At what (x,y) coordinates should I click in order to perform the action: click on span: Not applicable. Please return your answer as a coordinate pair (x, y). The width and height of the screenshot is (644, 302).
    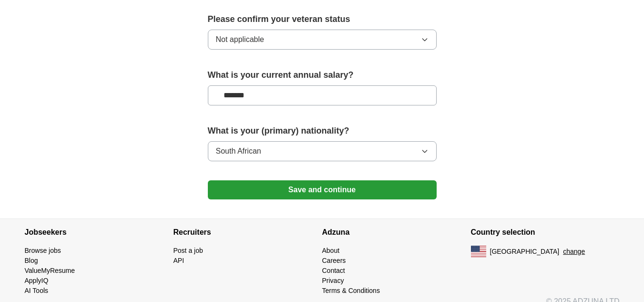
    Looking at the image, I should click on (240, 39).